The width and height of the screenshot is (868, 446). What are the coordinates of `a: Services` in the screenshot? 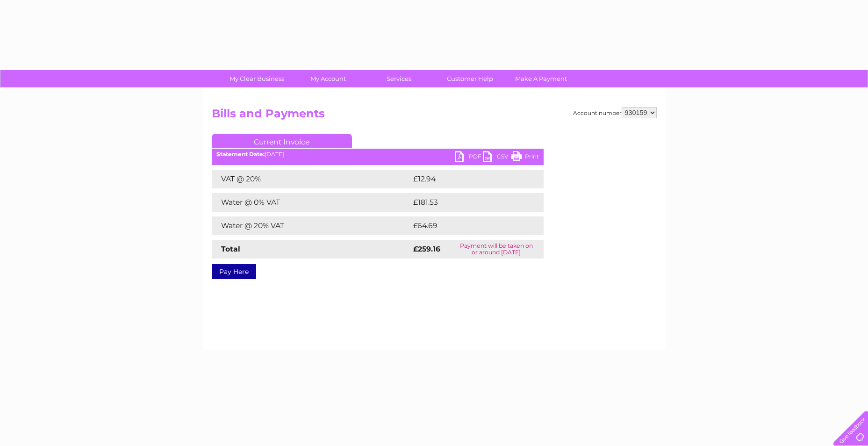 It's located at (399, 78).